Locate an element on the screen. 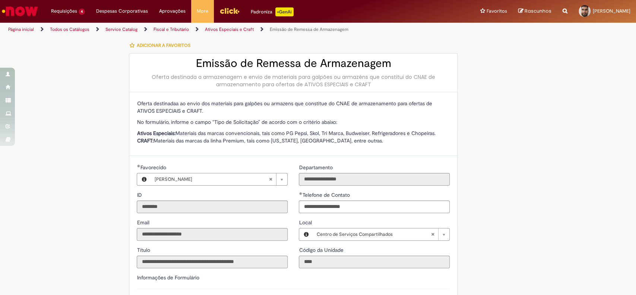 The height and width of the screenshot is (295, 636). p: Oferta destinadaa ao envio dos materiais para galpões ou armazens que constitue do CNAE de armaze... is located at coordinates (293, 107).